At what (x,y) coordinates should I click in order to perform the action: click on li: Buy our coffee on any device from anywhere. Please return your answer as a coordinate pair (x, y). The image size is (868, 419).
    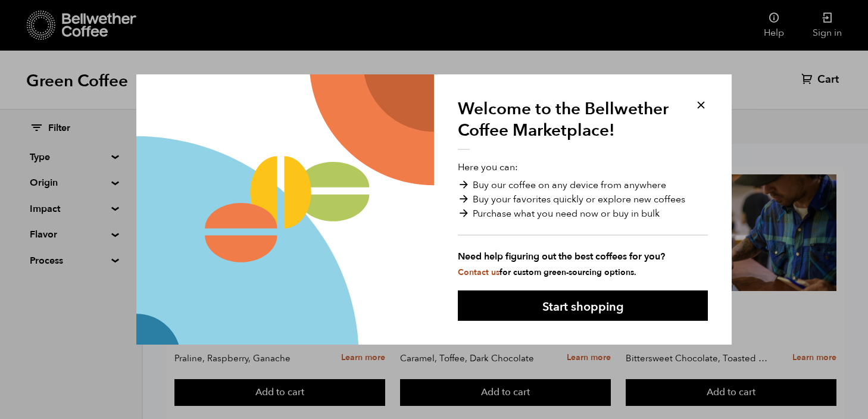
    Looking at the image, I should click on (583, 185).